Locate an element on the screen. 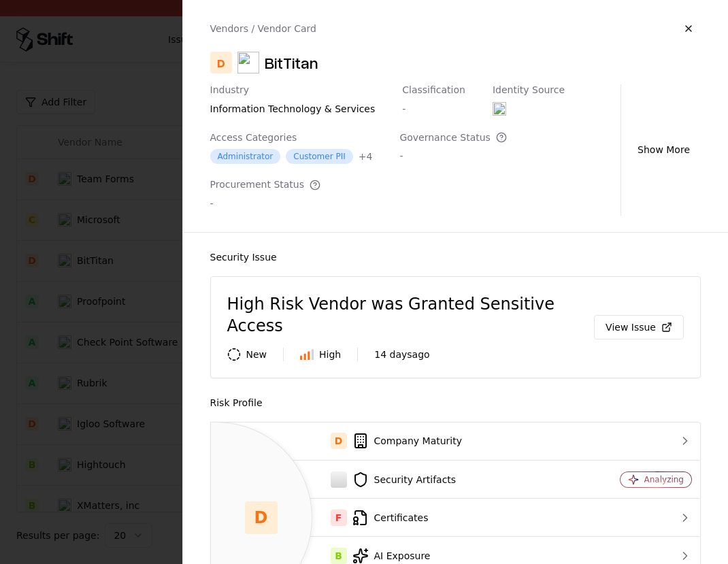  div: Industry is located at coordinates (293, 91).